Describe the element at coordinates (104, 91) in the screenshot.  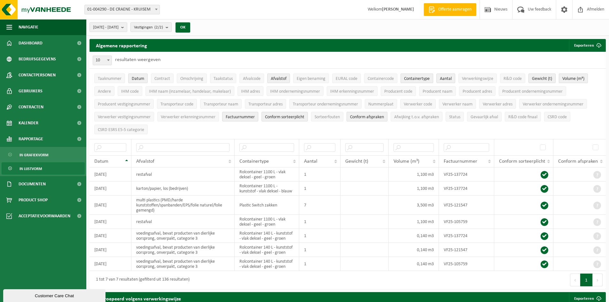
I see `span: Andere` at that location.